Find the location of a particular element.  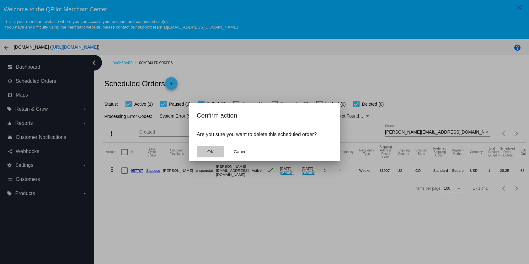

span: OK is located at coordinates (210, 152).